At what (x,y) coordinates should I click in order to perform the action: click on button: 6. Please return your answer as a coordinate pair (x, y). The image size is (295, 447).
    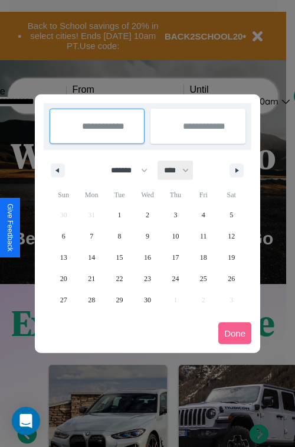
    Looking at the image, I should click on (63, 236).